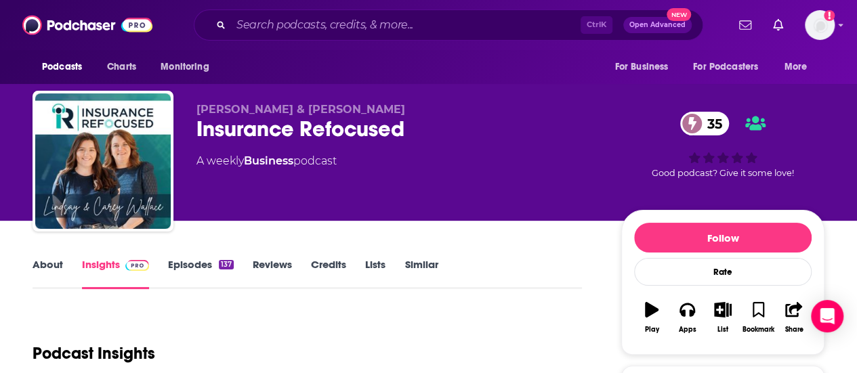  I want to click on div: Rate, so click(723, 272).